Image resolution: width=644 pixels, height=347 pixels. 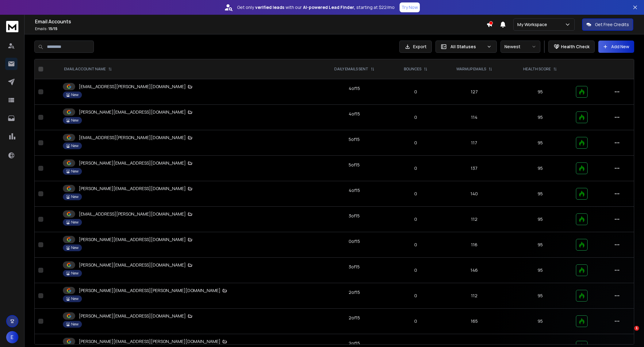 I want to click on h1: Email Accounts, so click(x=261, y=21).